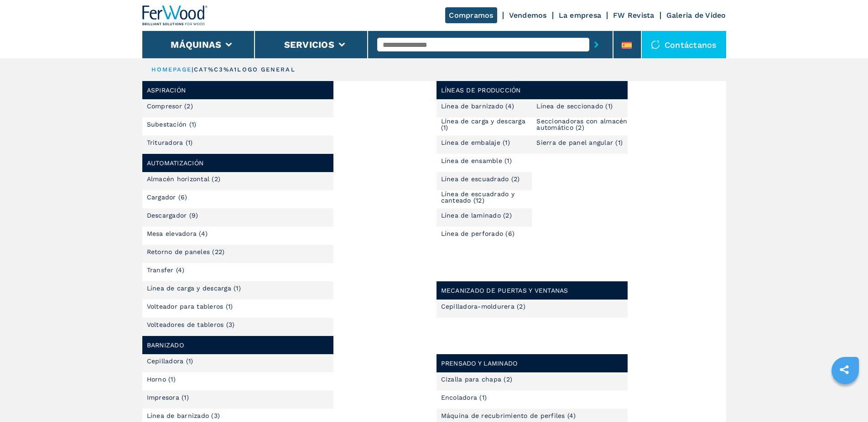 This screenshot has height=422, width=868. Describe the element at coordinates (480, 90) in the screenshot. I see `a: Líneas de producción` at that location.